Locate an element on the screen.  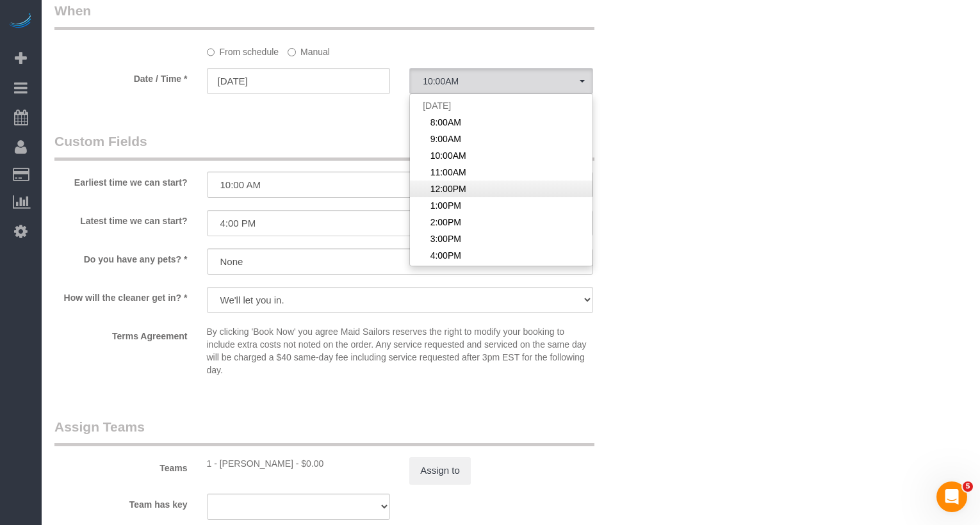
img: Automaid Logo is located at coordinates (21, 22).